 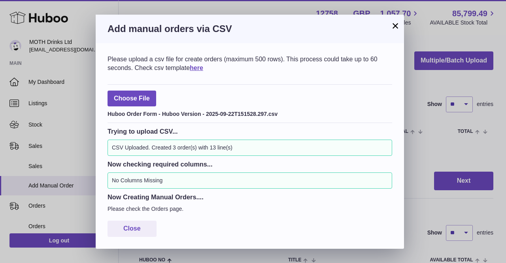 What do you see at coordinates (250, 180) in the screenshot?
I see `div: No Columns Missing` at bounding box center [250, 180].